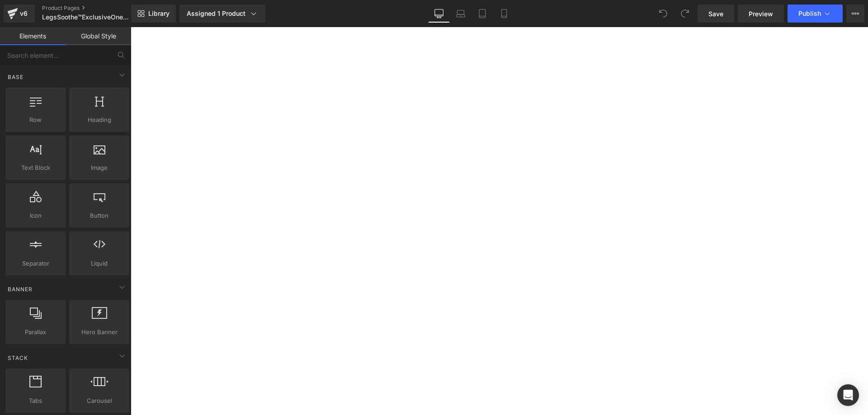 The image size is (868, 415). What do you see at coordinates (439, 14) in the screenshot?
I see `a: Desktop` at bounding box center [439, 14].